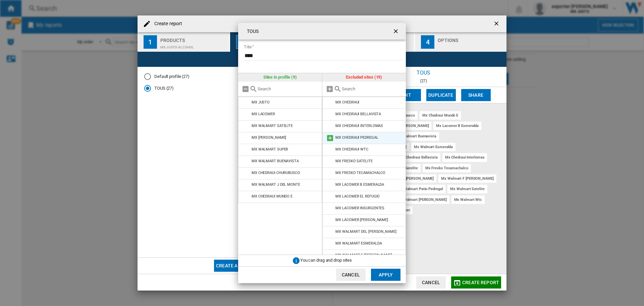 This screenshot has height=306, width=644. I want to click on div: MX CHEDRAUI INTERLOMAS, so click(360, 126).